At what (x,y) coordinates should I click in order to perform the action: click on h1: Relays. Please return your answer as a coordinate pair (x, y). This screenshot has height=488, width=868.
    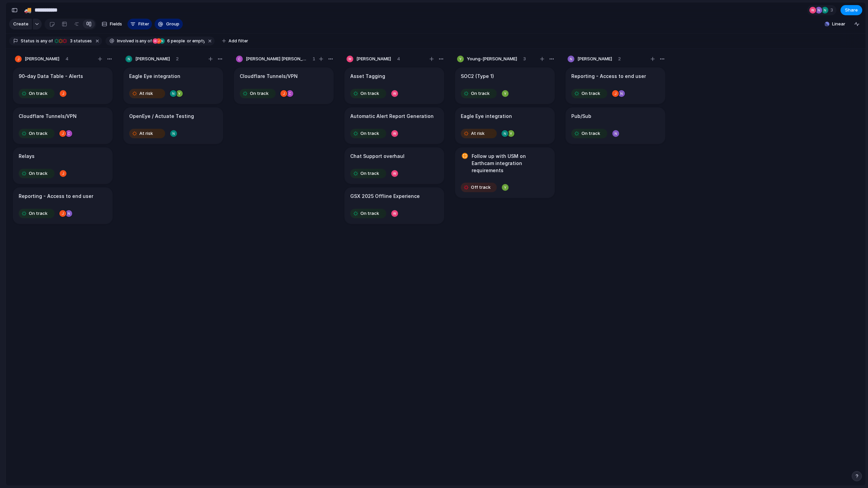
    Looking at the image, I should click on (26, 156).